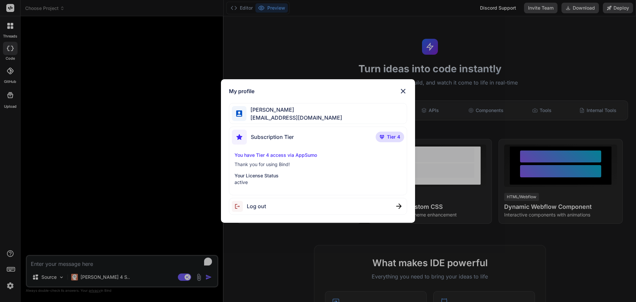 Image resolution: width=636 pixels, height=302 pixels. I want to click on span: Tier 4, so click(393, 137).